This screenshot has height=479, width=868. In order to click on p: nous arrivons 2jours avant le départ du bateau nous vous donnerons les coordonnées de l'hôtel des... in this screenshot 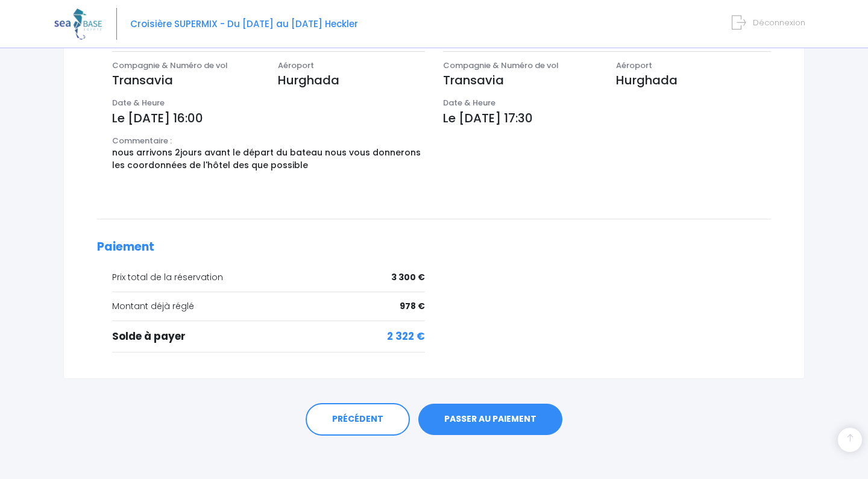, I will do `click(268, 159)`.